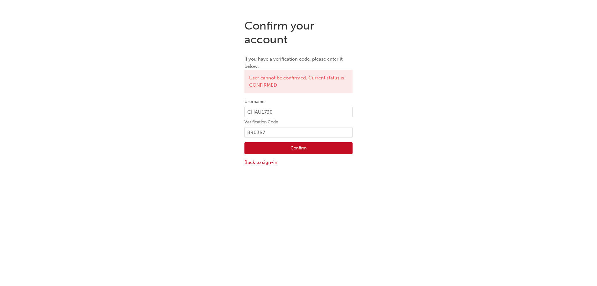  What do you see at coordinates (298, 148) in the screenshot?
I see `button: Confirm` at bounding box center [298, 148].